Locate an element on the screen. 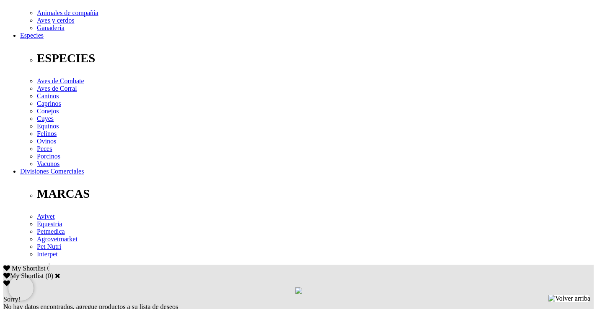 The width and height of the screenshot is (597, 309). a: Peces is located at coordinates (44, 149).